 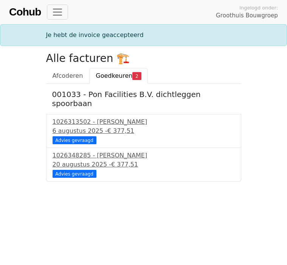 What do you see at coordinates (68, 76) in the screenshot?
I see `a: Afcoderen` at bounding box center [68, 76].